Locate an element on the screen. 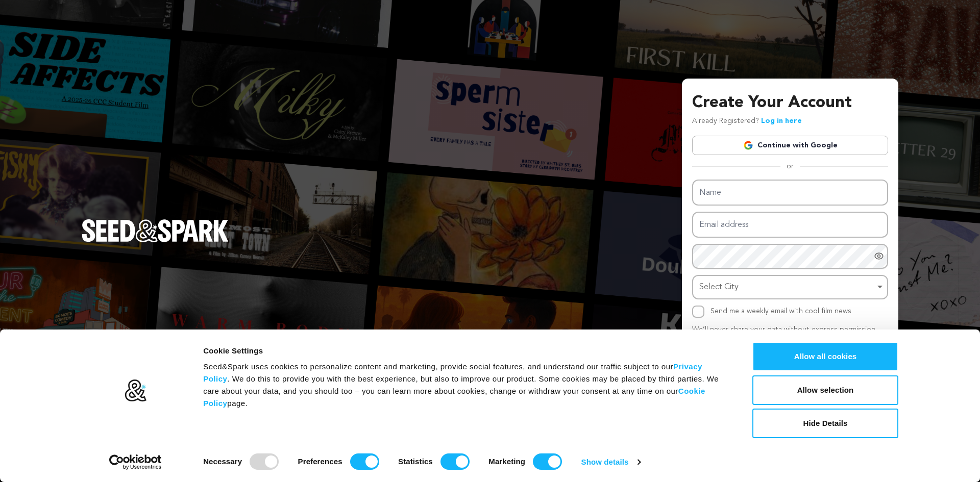  button: Allow selection is located at coordinates (826, 391).